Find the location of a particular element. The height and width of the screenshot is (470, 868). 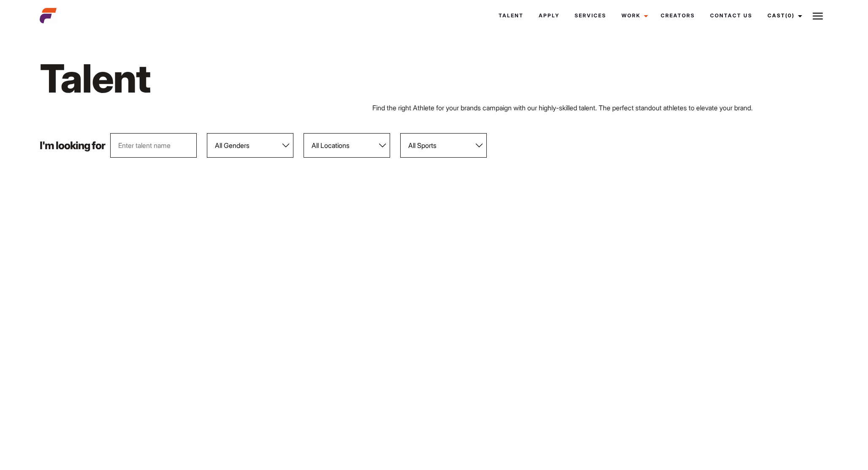

p: I'm looking for is located at coordinates (72, 145).